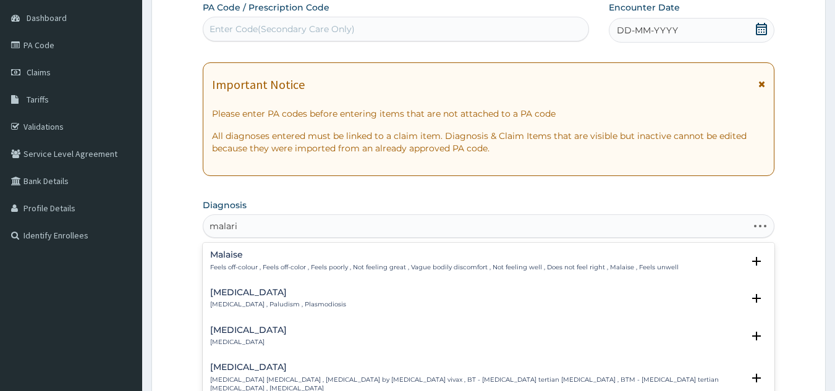 The image size is (835, 391). What do you see at coordinates (489, 142) in the screenshot?
I see `p: All diagnoses entered must be linked to a claim item. Diagnosis & Claim Items that are visible bu...` at bounding box center [489, 142].